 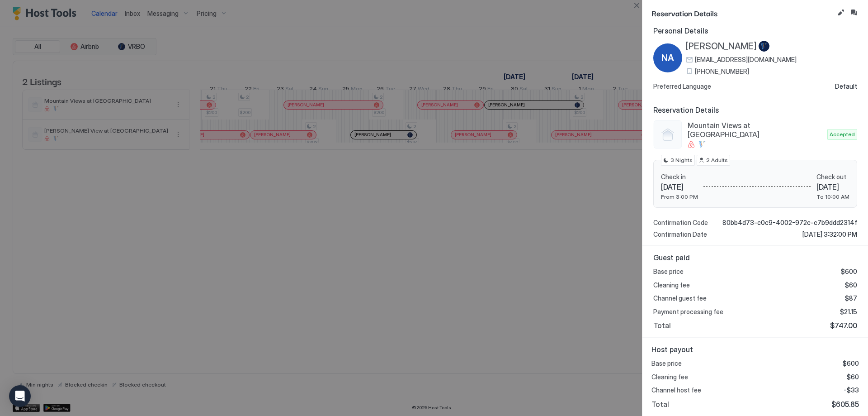 What do you see at coordinates (755, 31) in the screenshot?
I see `span: Personal Details` at bounding box center [755, 31].